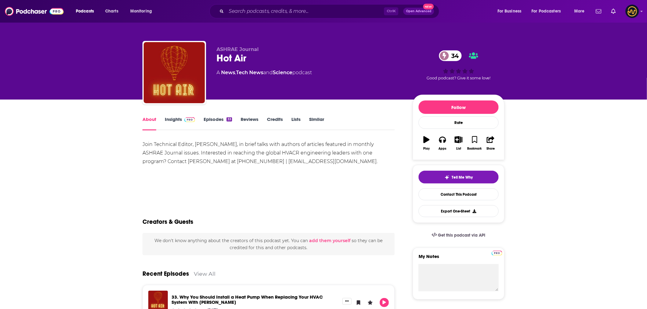  What do you see at coordinates (546, 11) in the screenshot?
I see `span: For Podcasters` at bounding box center [546, 11].